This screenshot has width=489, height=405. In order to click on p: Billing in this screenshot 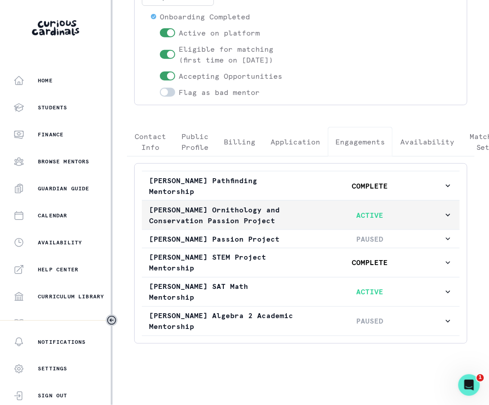, I will do `click(239, 142)`.